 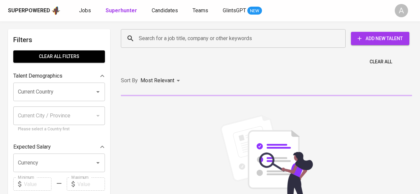 What do you see at coordinates (401, 11) in the screenshot?
I see `div: A` at bounding box center [401, 11].